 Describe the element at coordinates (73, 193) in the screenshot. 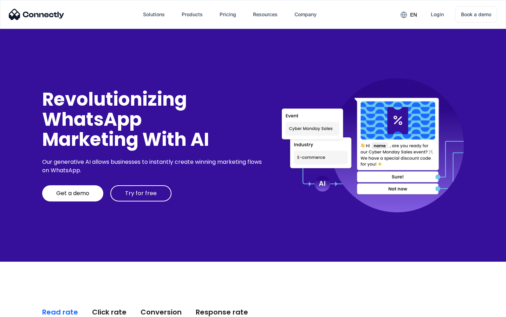

I see `a: Get a demo` at that location.